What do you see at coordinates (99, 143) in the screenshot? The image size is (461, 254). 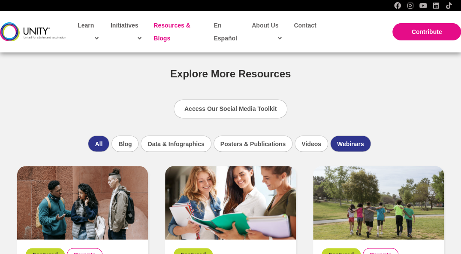 I see `li: All` at bounding box center [99, 143].